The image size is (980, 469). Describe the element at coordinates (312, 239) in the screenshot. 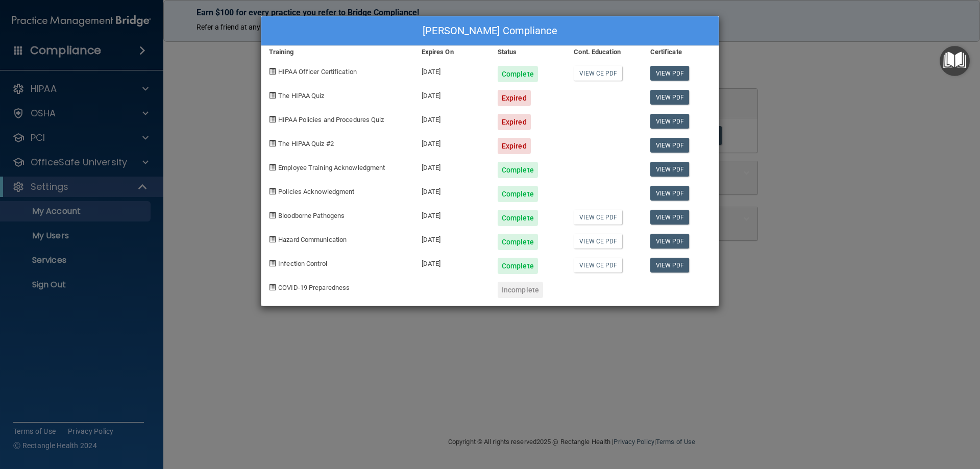

I see `span: Hazard Communication` at that location.